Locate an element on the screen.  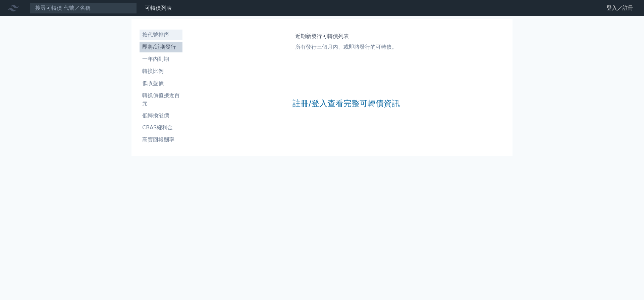
a: 轉換價值接近百元 is located at coordinates (161, 100).